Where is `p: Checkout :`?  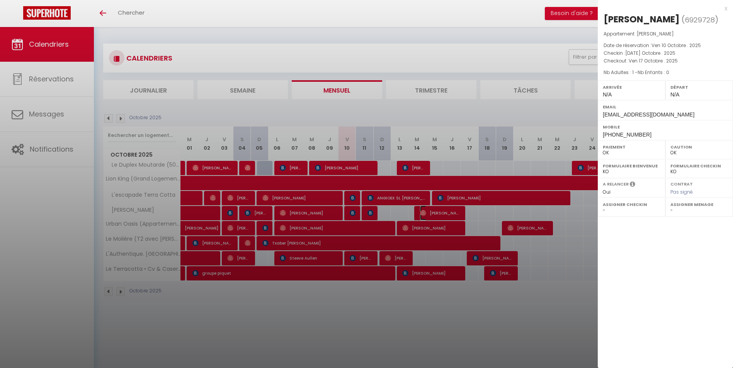 p: Checkout : is located at coordinates (665, 61).